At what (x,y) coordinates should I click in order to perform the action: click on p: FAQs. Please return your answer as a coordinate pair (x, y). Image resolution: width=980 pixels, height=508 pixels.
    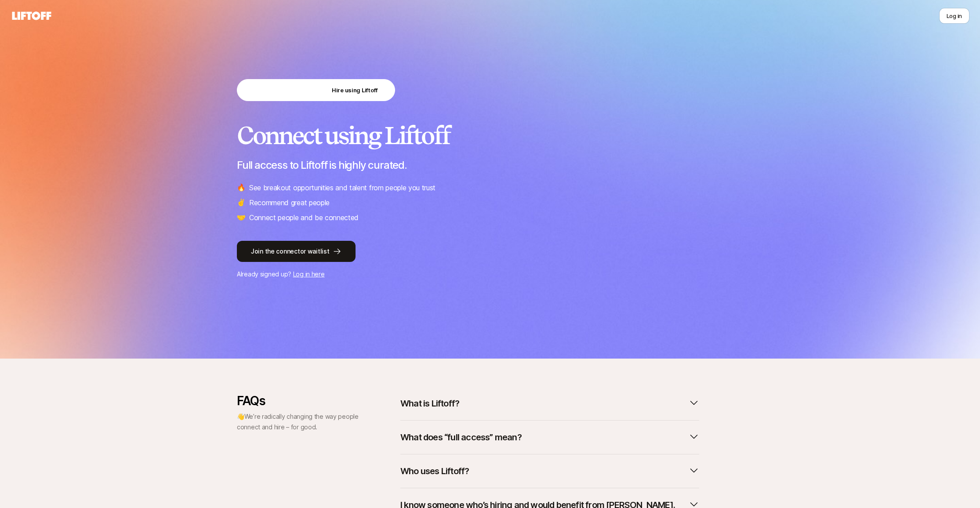
    Looking at the image, I should click on (299, 400).